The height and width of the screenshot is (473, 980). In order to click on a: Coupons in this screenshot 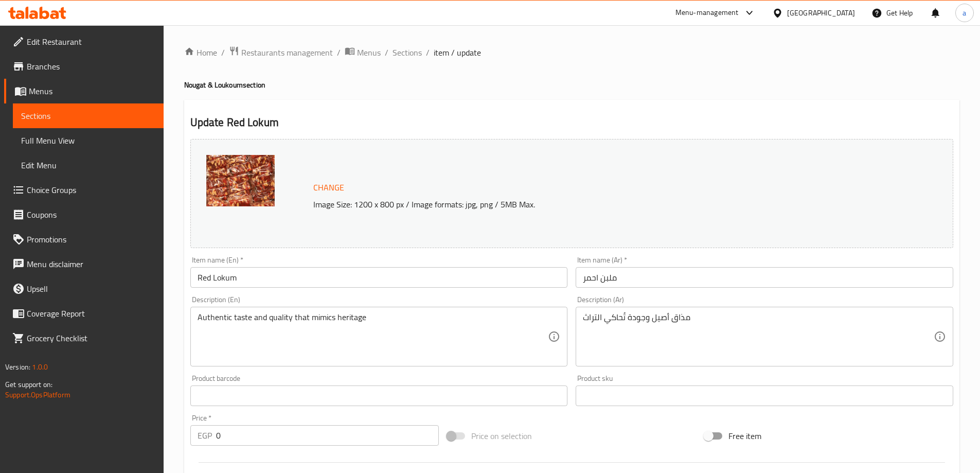, I will do `click(84, 215)`.